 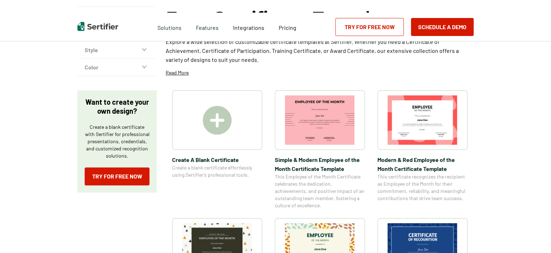 I want to click on span: Simple & Modern Employee of the Month Certificate Template, so click(x=320, y=164).